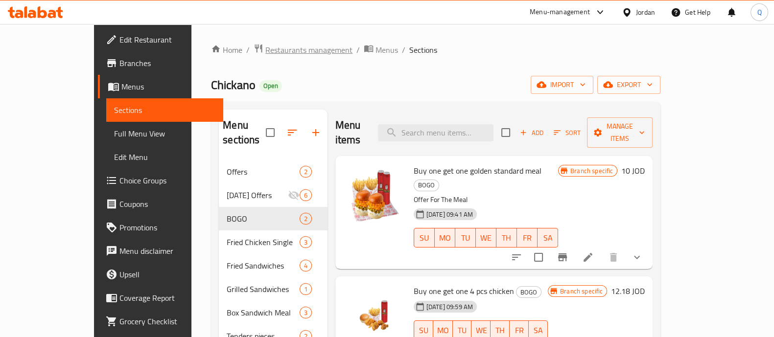 The image size is (774, 337). What do you see at coordinates (464, 291) in the screenshot?
I see `span: Buy one get one 4 pcs chicken` at bounding box center [464, 291].